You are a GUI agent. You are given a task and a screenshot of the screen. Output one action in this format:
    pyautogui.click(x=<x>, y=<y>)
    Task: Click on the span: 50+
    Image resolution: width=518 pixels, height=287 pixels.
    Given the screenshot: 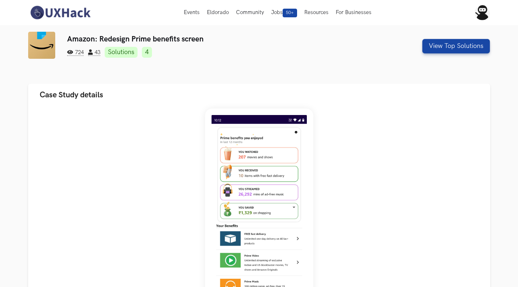 What is the action you would take?
    pyautogui.click(x=290, y=13)
    